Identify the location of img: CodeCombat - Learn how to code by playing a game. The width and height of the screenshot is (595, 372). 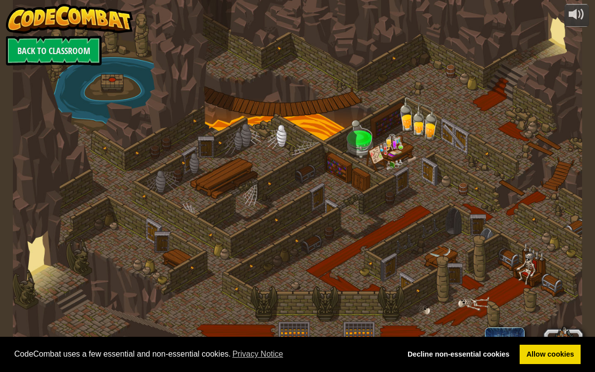
(69, 19).